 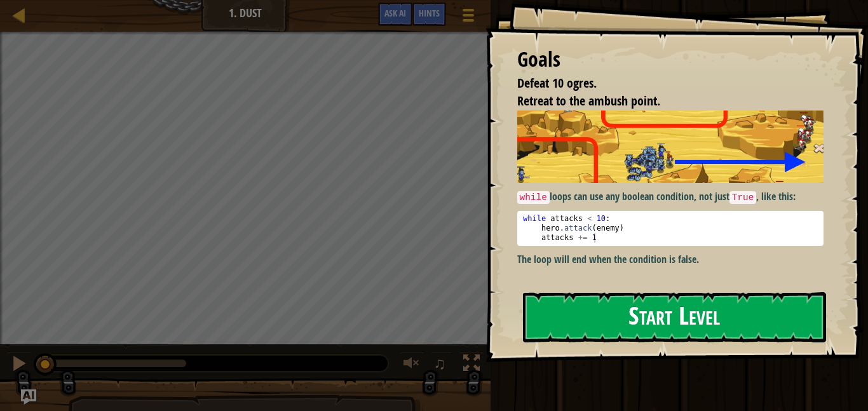 I want to click on span: Hints, so click(x=429, y=13).